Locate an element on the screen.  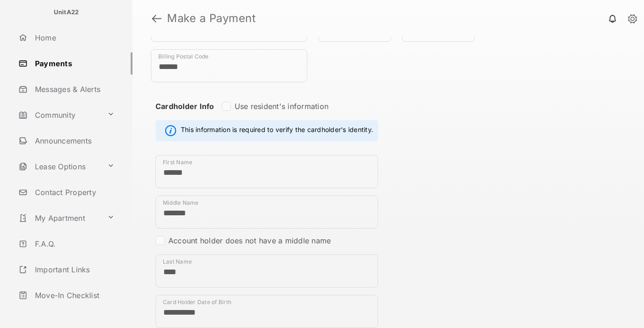
a: Lease Options is located at coordinates (59, 166).